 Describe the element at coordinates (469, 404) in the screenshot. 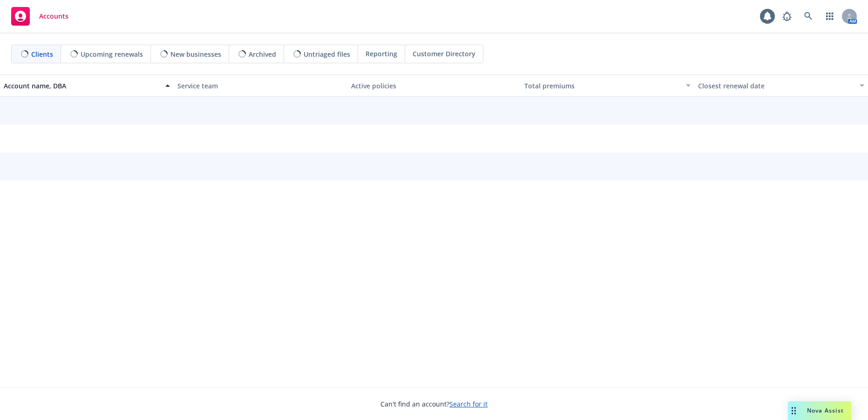

I see `a: Search for it` at that location.